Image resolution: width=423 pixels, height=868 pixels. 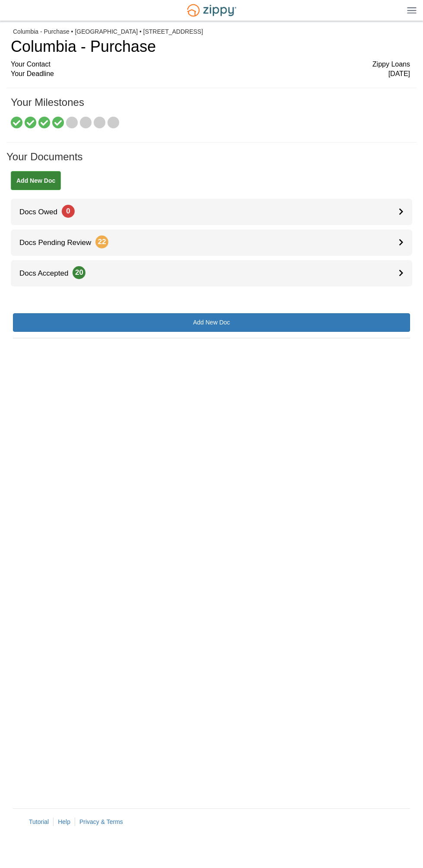 What do you see at coordinates (79, 273) in the screenshot?
I see `span: 20` at bounding box center [79, 273].